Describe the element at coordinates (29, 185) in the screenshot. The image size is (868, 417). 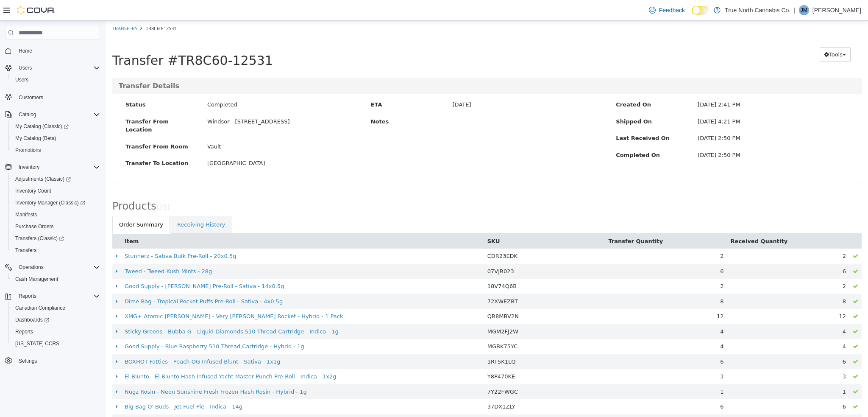
I see `span: Products` at that location.